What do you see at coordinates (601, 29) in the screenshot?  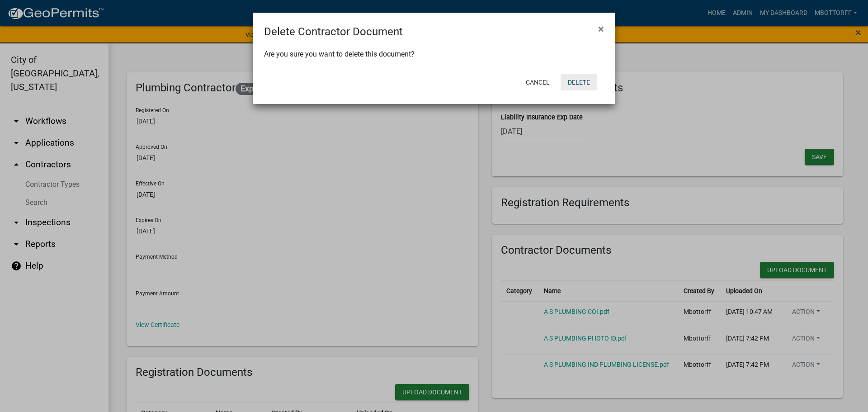 I see `button: Close` at bounding box center [601, 29].